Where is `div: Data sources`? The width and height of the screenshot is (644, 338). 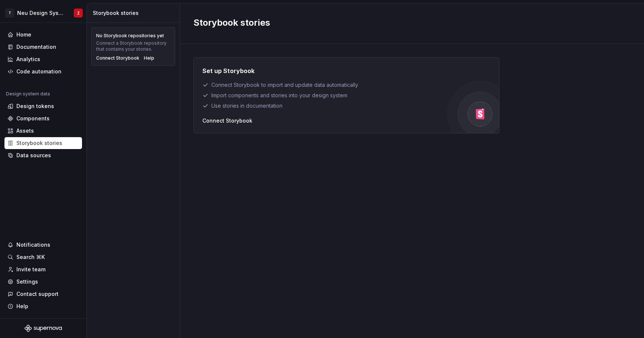 div: Data sources is located at coordinates (34, 155).